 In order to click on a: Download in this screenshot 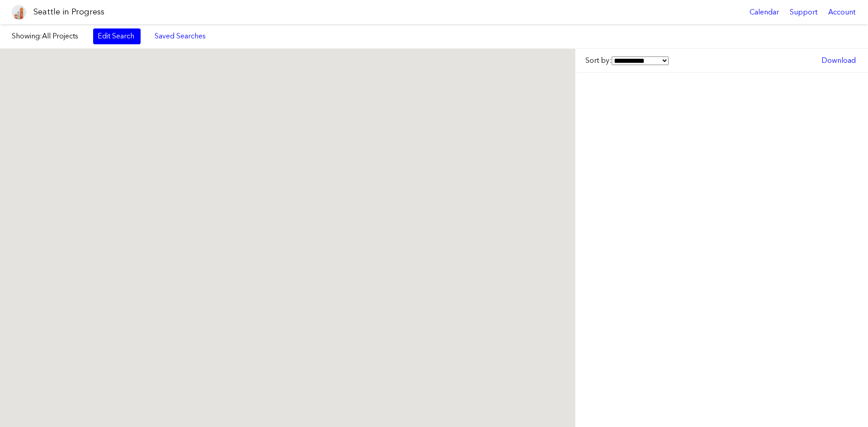, I will do `click(839, 60)`.